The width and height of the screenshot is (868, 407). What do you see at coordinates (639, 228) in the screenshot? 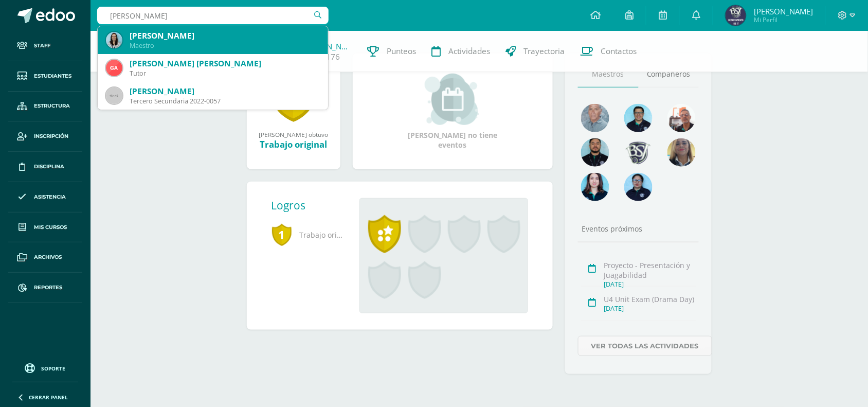
I see `div: Eventos próximos` at bounding box center [639, 228].